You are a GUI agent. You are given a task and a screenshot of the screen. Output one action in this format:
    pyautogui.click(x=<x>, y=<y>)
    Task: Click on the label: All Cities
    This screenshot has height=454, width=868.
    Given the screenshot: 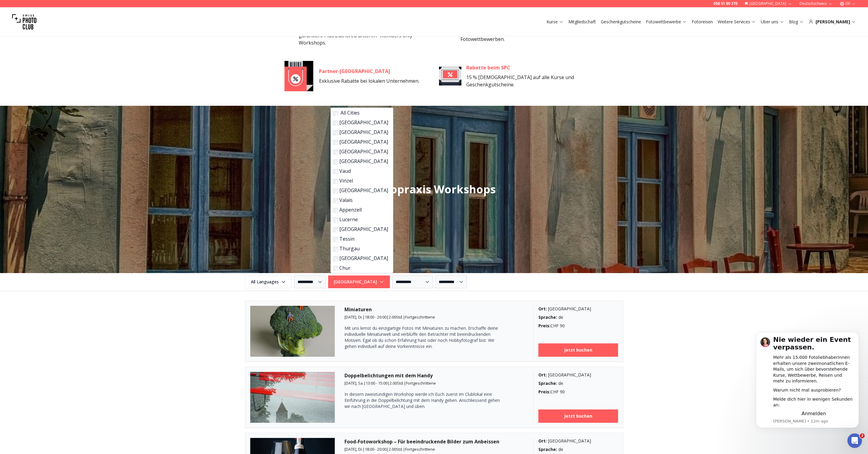 What is the action you would take?
    pyautogui.click(x=361, y=112)
    